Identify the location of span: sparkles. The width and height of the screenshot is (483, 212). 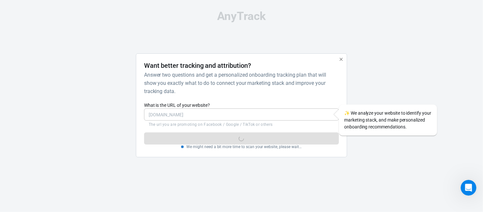
(347, 113).